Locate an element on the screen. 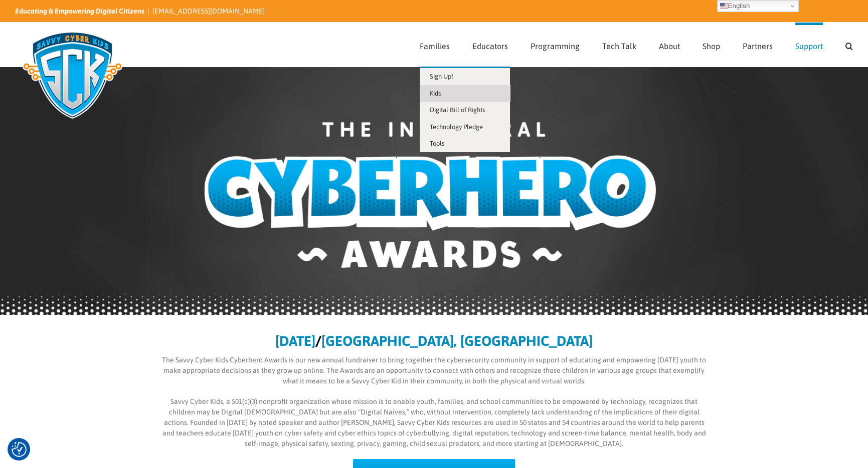 The image size is (868, 468). a: Kids is located at coordinates (465, 93).